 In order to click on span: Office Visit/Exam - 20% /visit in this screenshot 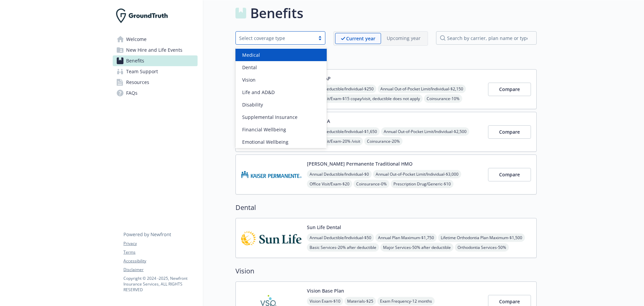, I will do `click(335, 141)`.